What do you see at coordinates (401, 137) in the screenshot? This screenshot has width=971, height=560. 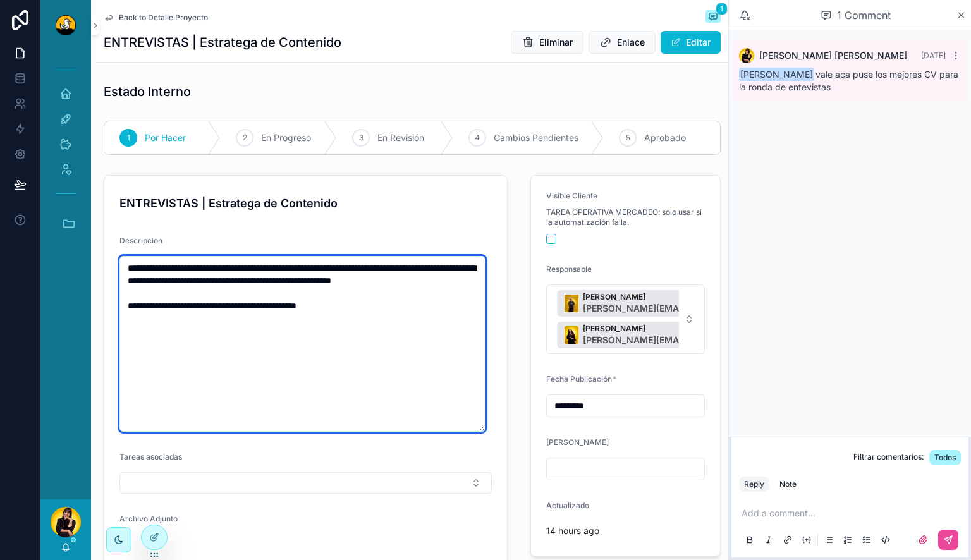 I see `span: En Revisión` at bounding box center [401, 137].